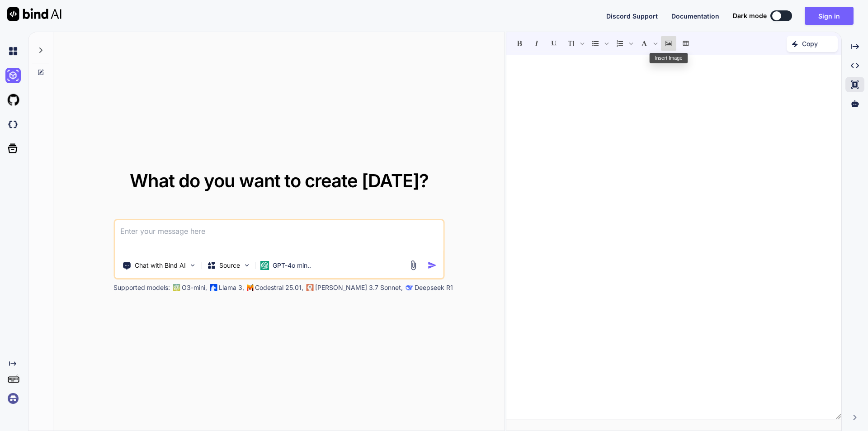 This screenshot has height=431, width=868. Describe the element at coordinates (553, 44) in the screenshot. I see `span: Underline` at that location.